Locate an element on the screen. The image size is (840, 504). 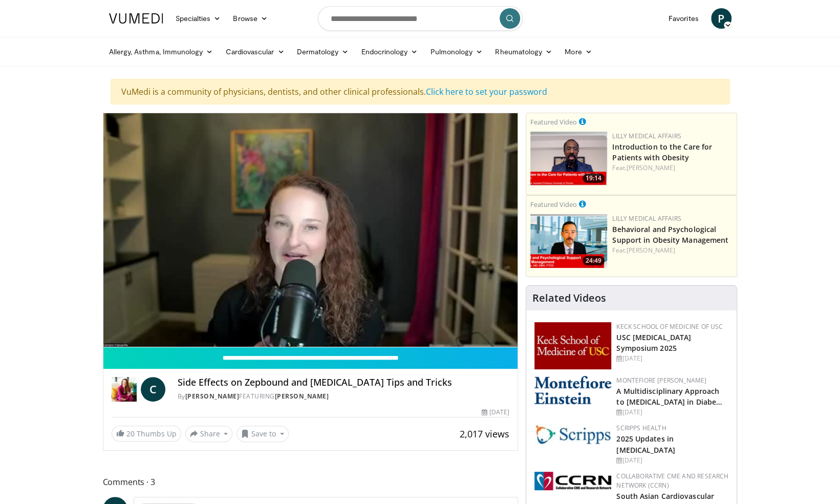
a: 24:49 is located at coordinates (568, 240).